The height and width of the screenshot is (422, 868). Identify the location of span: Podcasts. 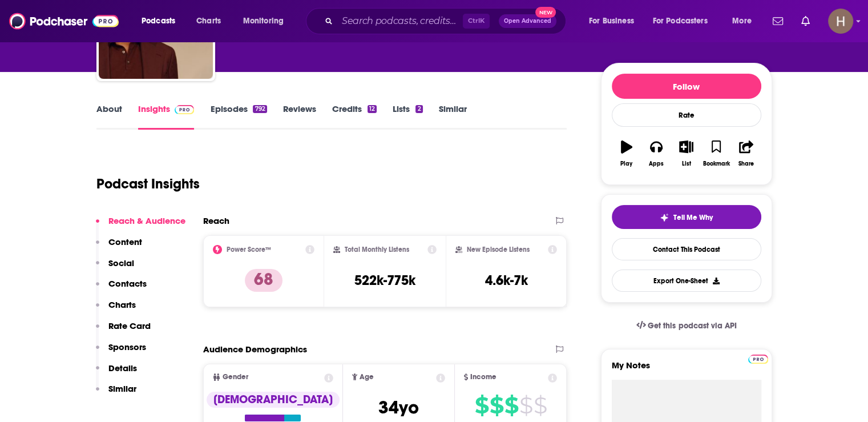
(158, 21).